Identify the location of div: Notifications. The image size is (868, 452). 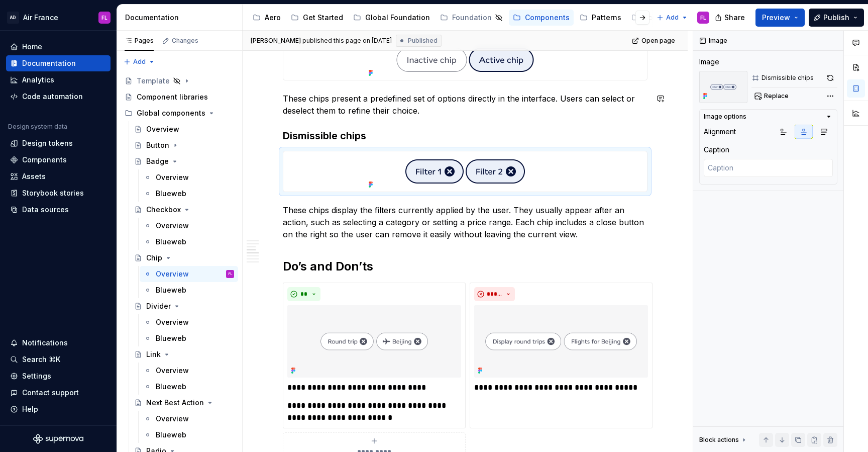
(45, 343).